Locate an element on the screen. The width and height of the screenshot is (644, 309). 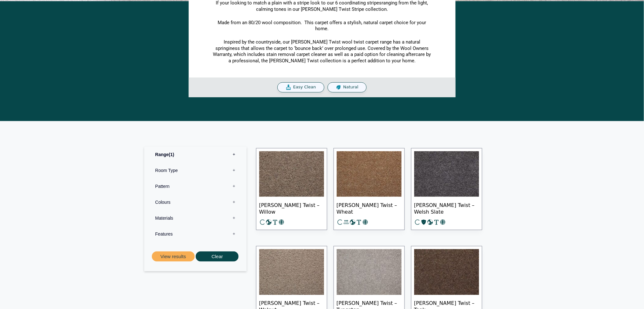
label: Features is located at coordinates (195, 234).